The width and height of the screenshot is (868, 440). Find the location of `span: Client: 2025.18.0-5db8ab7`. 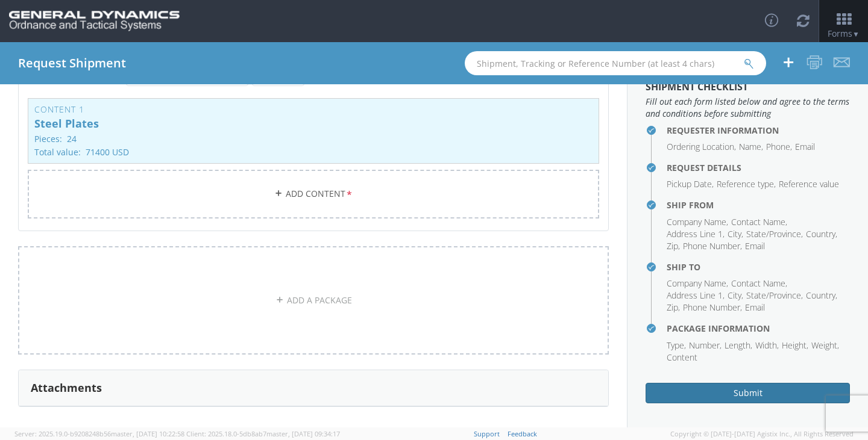

span: Client: 2025.18.0-5db8ab7 is located at coordinates (263, 433).